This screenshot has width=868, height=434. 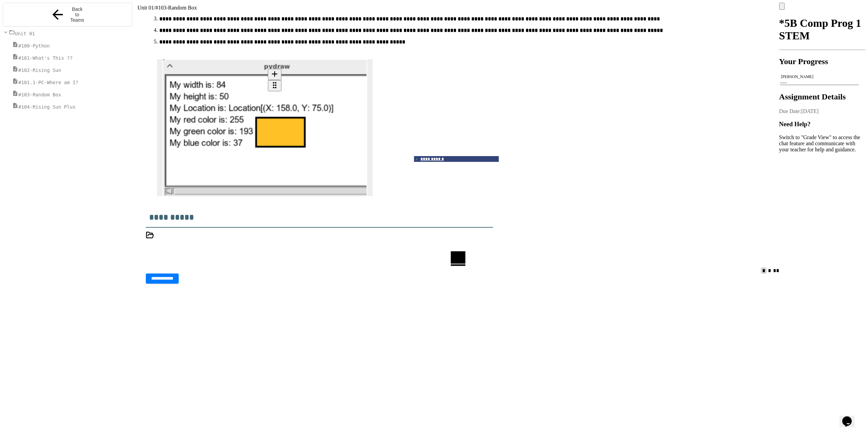 What do you see at coordinates (34, 46) in the screenshot?
I see `span: #100-Python` at bounding box center [34, 46].